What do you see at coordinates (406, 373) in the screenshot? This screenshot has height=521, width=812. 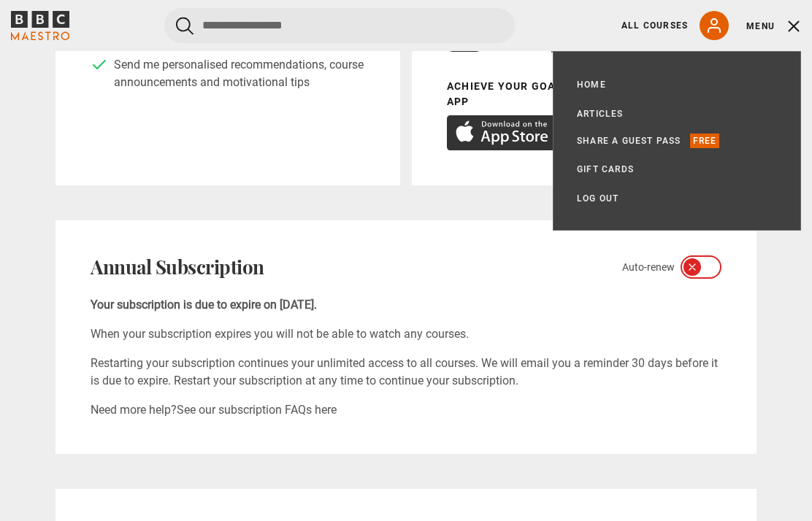 I see `p: Restarting your subscription continues your unlimited access to all courses. We will email you a ...` at bounding box center [406, 373].